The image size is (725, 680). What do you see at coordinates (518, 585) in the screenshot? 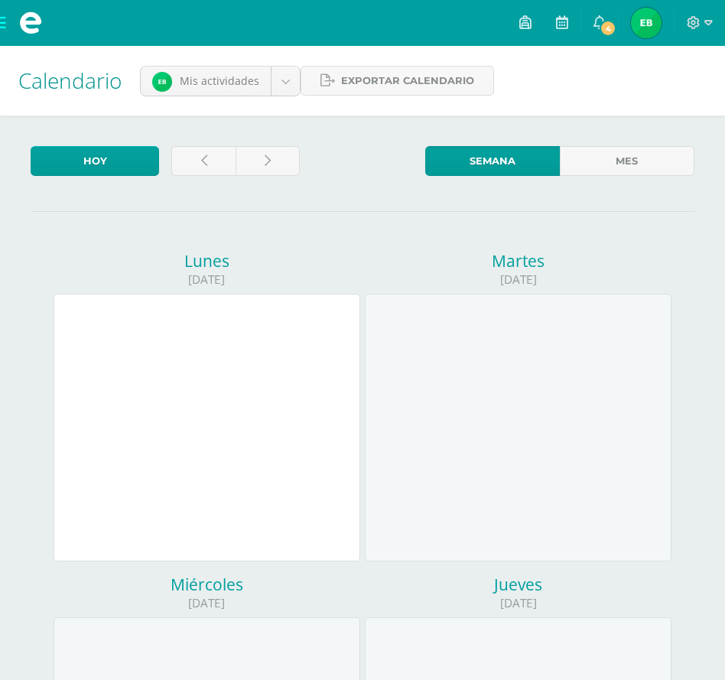
I see `div: Jueves` at bounding box center [518, 585].